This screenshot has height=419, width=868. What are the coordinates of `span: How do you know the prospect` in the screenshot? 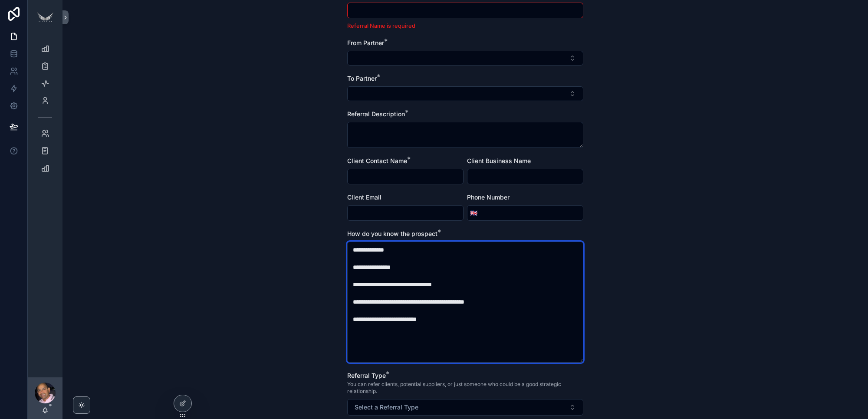 It's located at (393, 234).